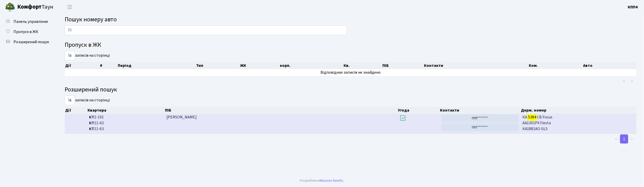 The height and width of the screenshot is (187, 644). Describe the element at coordinates (351, 45) in the screenshot. I see `h4: Пропуск в ЖК` at that location.